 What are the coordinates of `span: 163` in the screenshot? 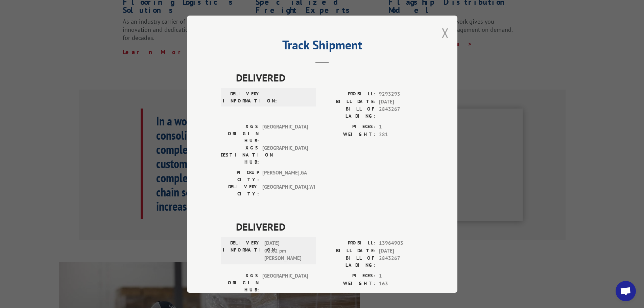 It's located at (401, 283).